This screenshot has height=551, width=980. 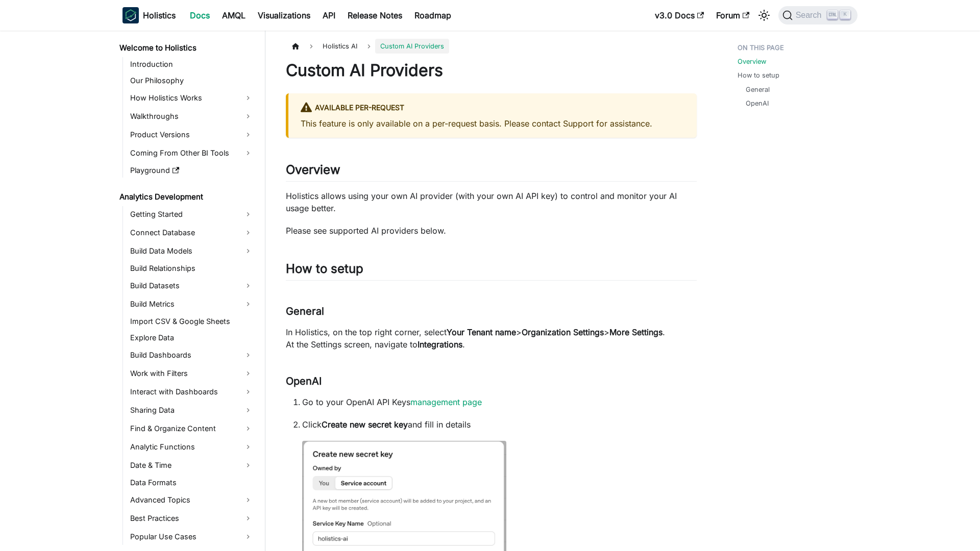 What do you see at coordinates (491, 381) in the screenshot?
I see `h3: OpenAI` at bounding box center [491, 381].